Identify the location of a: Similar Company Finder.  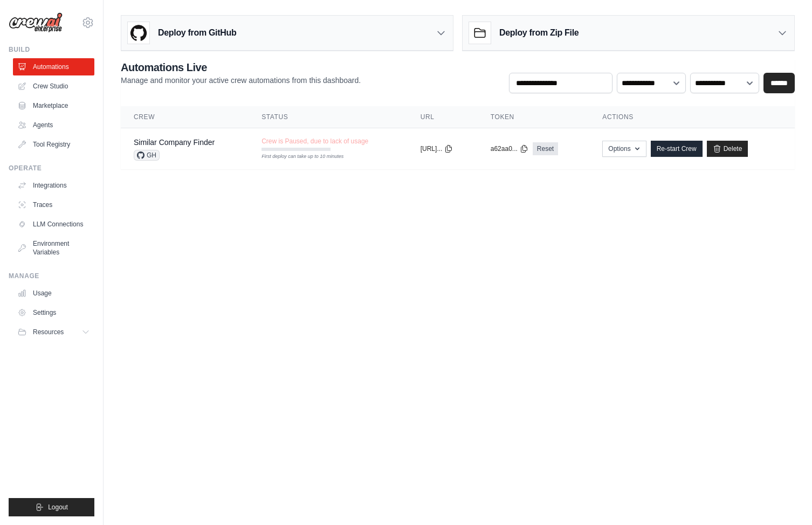
(174, 142).